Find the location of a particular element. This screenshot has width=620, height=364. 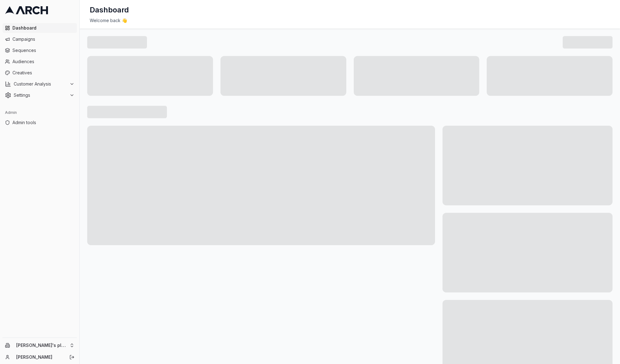

span: Admin tools is located at coordinates (43, 123).